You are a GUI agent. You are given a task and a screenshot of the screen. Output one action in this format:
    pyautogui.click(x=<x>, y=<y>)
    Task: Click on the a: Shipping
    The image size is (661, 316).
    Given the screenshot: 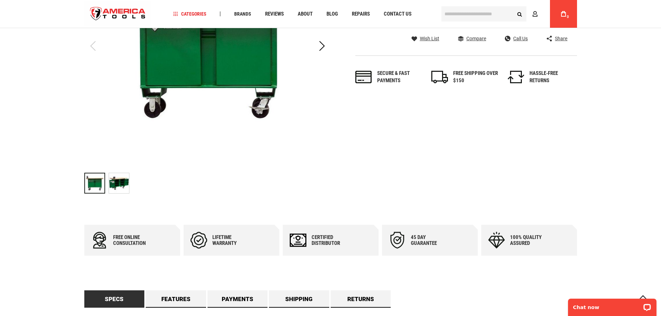 What is the action you would take?
    pyautogui.click(x=299, y=299)
    